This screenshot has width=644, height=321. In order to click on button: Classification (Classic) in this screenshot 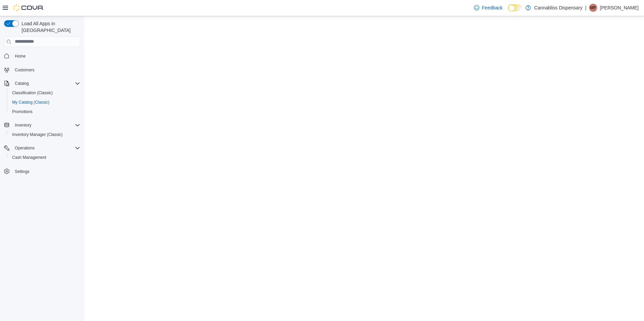, I will do `click(45, 93)`.